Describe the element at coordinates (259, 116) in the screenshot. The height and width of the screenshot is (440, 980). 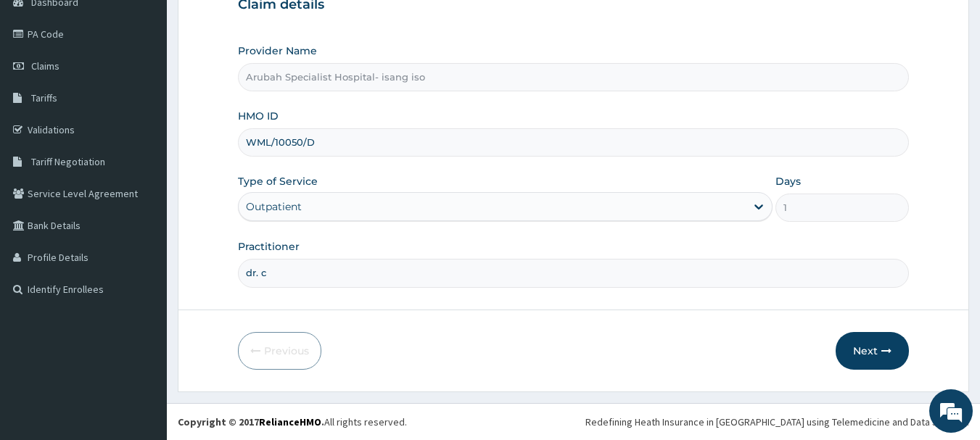
I see `label: HMO ID` at that location.